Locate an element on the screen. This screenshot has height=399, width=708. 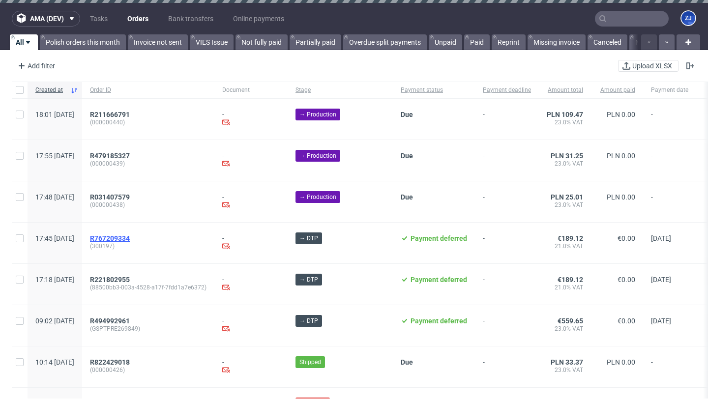
span: (GSPTPRE269849) is located at coordinates (148, 329).